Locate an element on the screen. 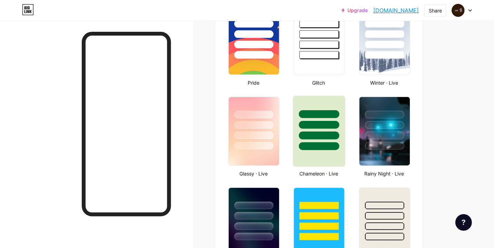 This screenshot has height=248, width=494. img: cinny00 is located at coordinates (458, 10).